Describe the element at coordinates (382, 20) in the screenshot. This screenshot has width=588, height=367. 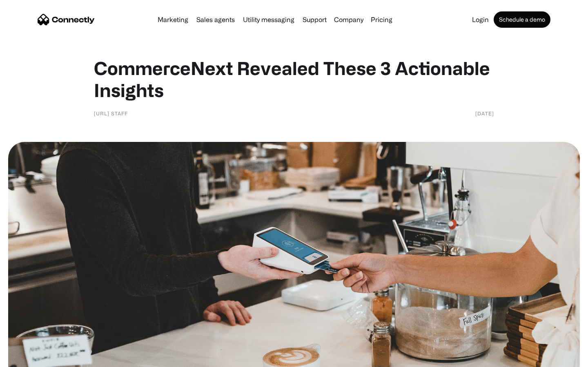
I see `a: Pricing` at that location.